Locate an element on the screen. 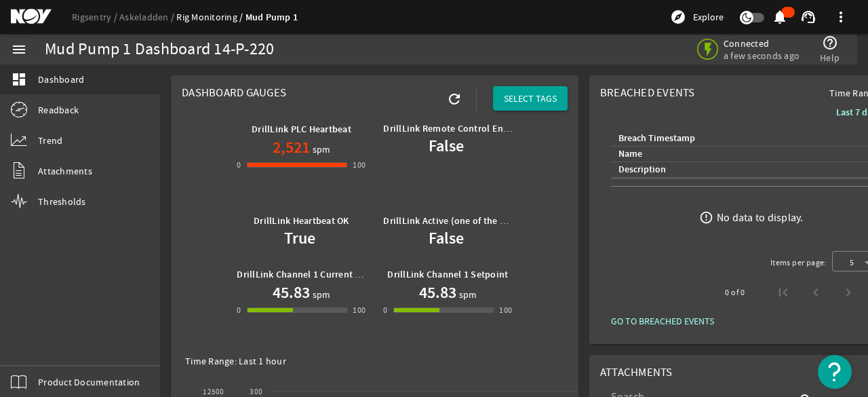  text: 12500 is located at coordinates (213, 392).